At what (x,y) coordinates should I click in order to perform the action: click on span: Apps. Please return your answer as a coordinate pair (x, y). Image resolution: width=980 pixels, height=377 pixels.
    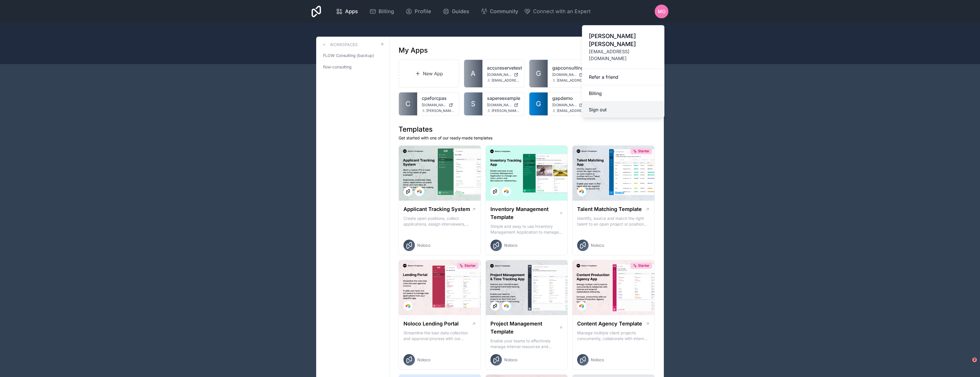
    Looking at the image, I should click on (352, 11).